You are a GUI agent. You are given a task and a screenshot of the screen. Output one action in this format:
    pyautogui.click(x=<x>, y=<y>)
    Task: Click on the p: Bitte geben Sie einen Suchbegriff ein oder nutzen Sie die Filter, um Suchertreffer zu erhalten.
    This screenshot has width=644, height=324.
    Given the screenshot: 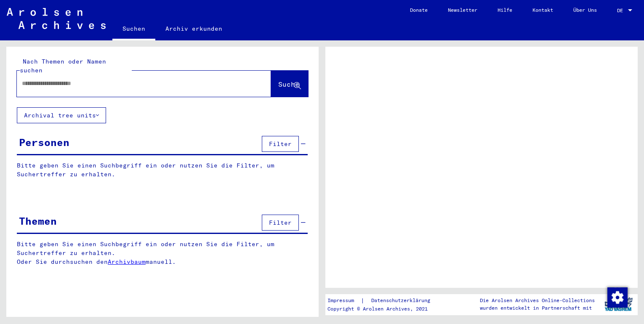 What is the action you would take?
    pyautogui.click(x=162, y=170)
    